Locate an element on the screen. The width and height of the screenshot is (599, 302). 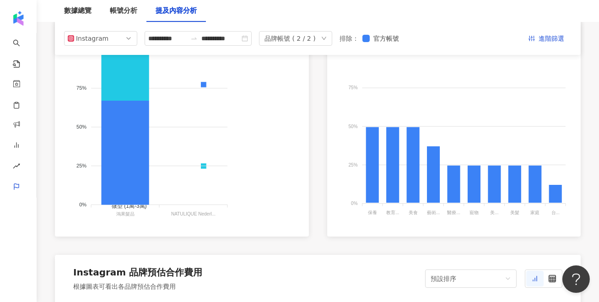
tspan: NATULIQUE Nederl... is located at coordinates (193, 214).